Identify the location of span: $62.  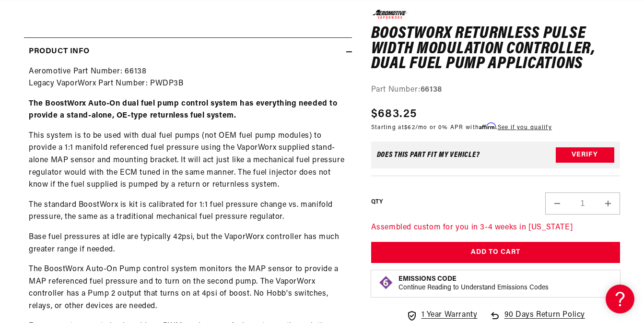
(409, 128).